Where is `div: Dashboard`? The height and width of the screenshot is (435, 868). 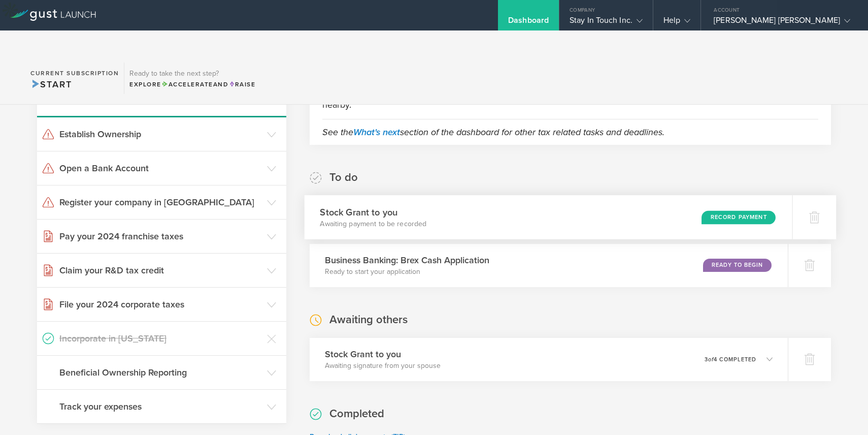 div: Dashboard is located at coordinates (528, 23).